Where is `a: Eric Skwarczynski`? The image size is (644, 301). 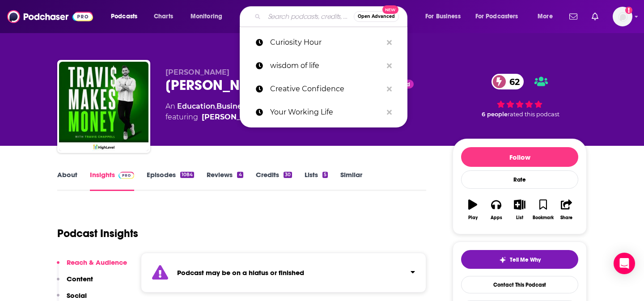
a: Eric Skwarczynski is located at coordinates (233, 117).